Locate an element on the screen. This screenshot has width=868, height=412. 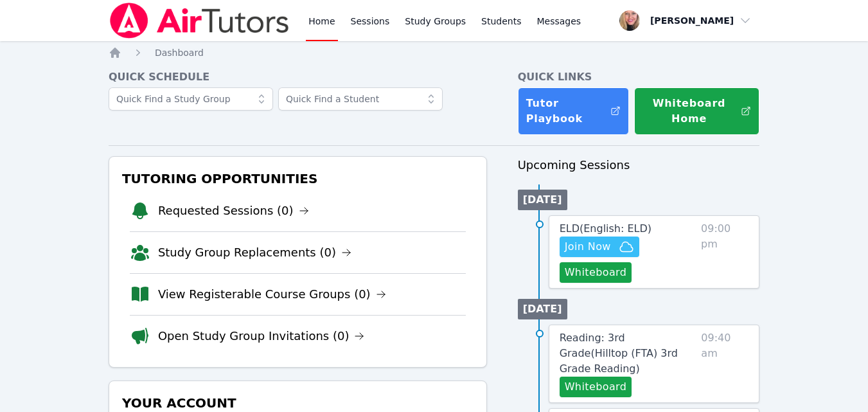
a: ELD(English: ELD) is located at coordinates (605, 229).